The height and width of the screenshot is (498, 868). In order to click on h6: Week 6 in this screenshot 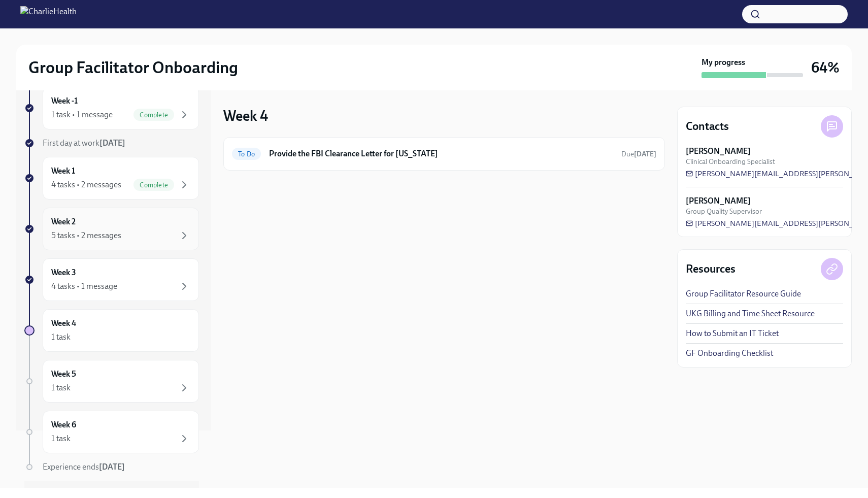, I will do `click(64, 425)`.